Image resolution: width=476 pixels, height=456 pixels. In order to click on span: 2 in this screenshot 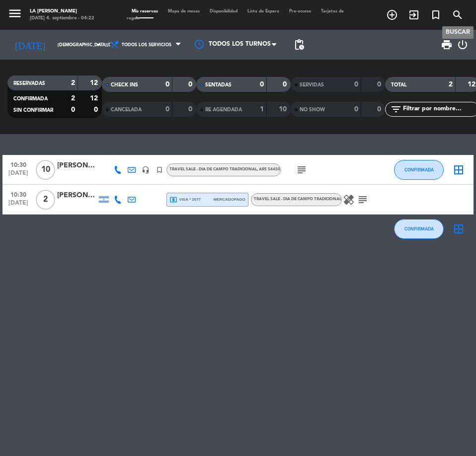, I will do `click(45, 200)`.